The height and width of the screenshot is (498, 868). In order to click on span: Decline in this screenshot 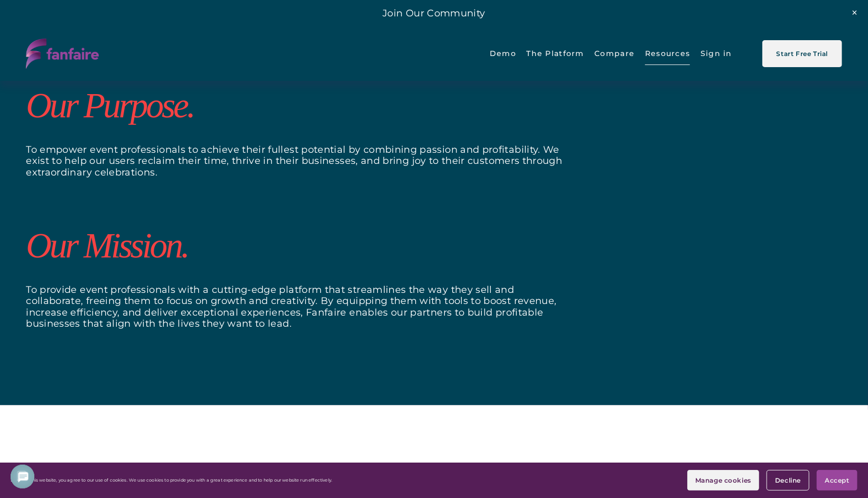, I will do `click(788, 480)`.